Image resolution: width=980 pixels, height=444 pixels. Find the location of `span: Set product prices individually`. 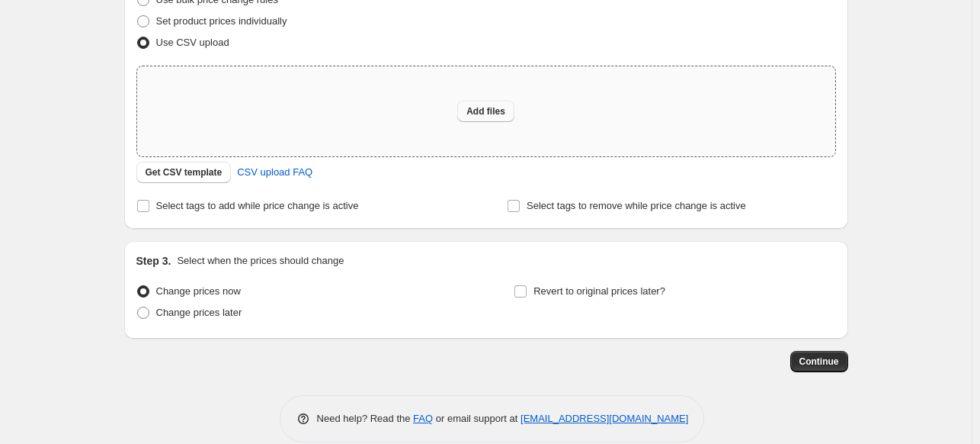

span: Set product prices individually is located at coordinates (221, 20).